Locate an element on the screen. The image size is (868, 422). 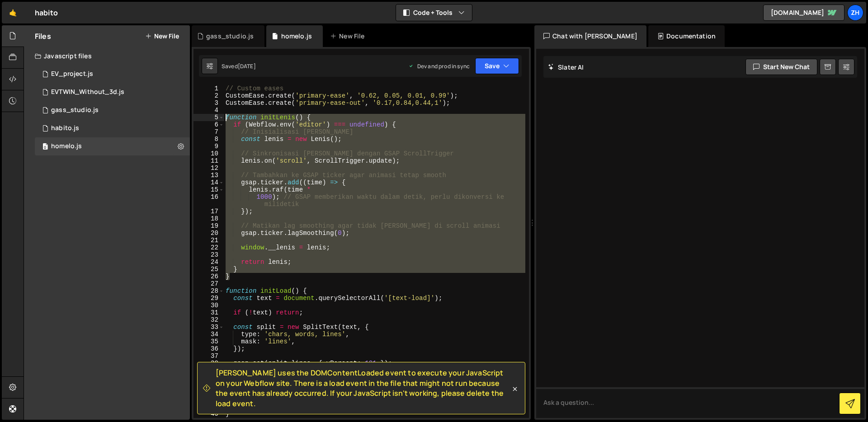
button: Save is located at coordinates (496, 66).